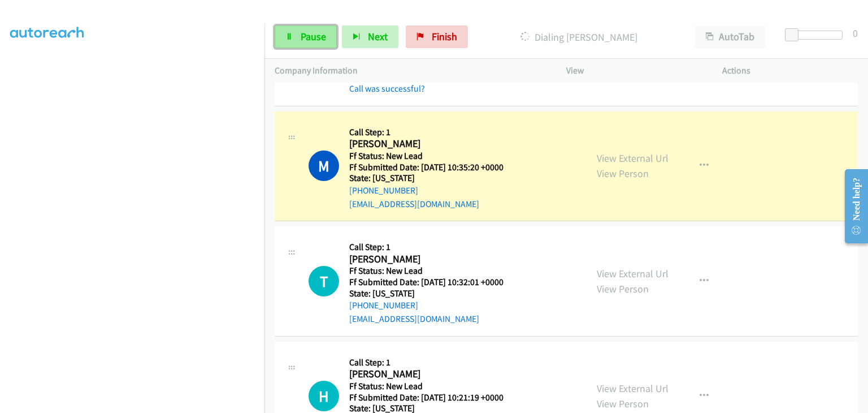 This screenshot has height=413, width=868. I want to click on button: AutoTab, so click(730, 37).